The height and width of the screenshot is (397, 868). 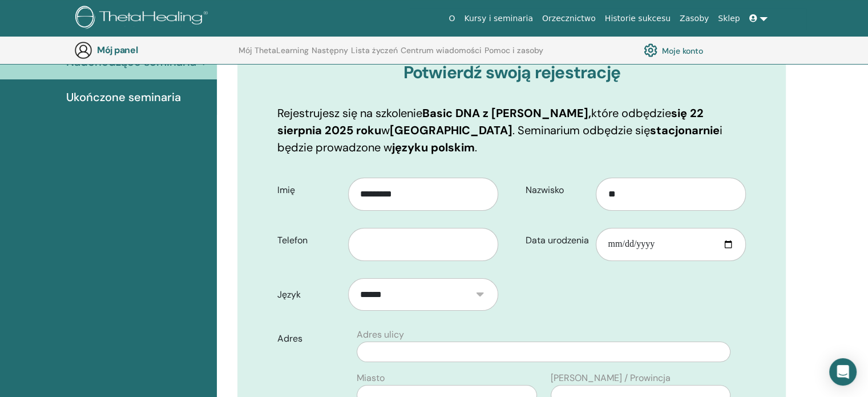 I want to click on font: Telefon, so click(x=292, y=240).